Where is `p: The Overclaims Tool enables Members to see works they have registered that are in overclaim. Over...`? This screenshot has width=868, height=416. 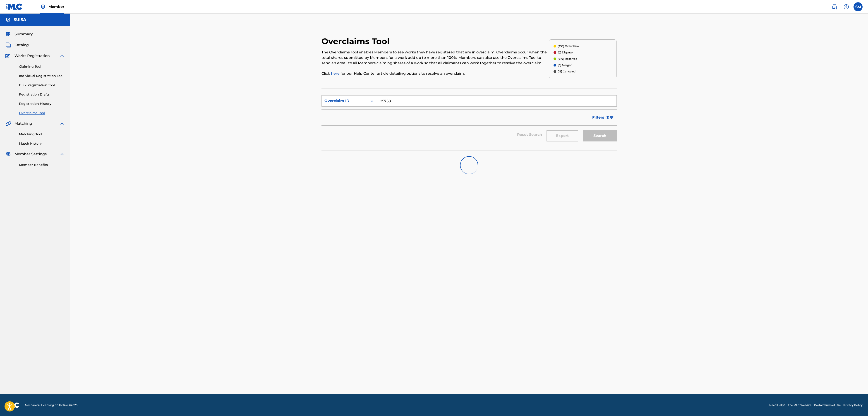
p: The Overclaims Tool enables Members to see works they have registered that are in overclaim. Over... is located at coordinates (435, 58).